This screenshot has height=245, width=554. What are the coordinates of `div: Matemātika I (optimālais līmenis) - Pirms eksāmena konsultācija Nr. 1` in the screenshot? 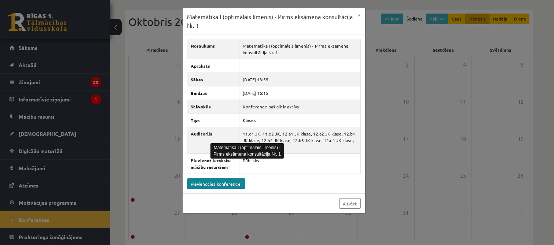 It's located at (247, 151).